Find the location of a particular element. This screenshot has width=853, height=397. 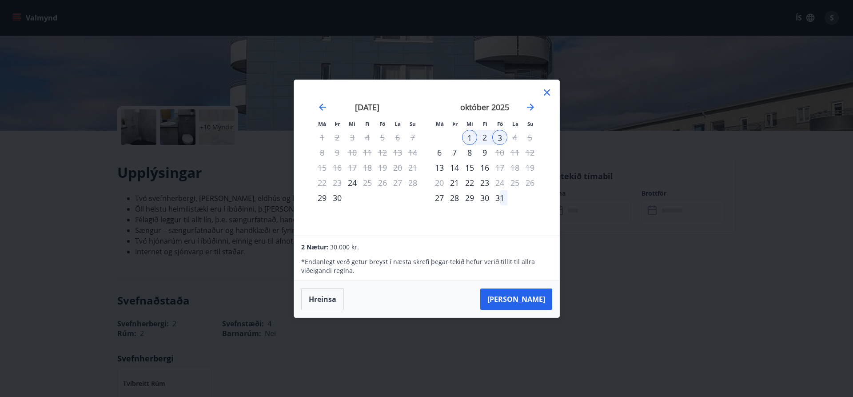

div: 28 is located at coordinates (454, 198).